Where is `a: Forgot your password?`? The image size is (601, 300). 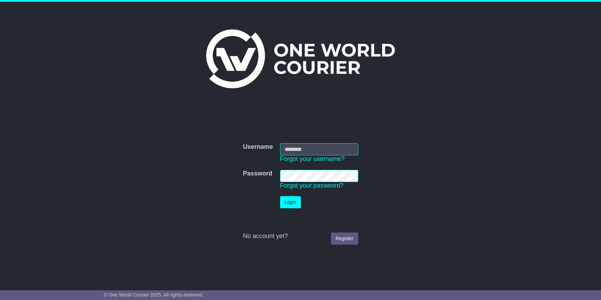
a: Forgot your password? is located at coordinates (312, 185).